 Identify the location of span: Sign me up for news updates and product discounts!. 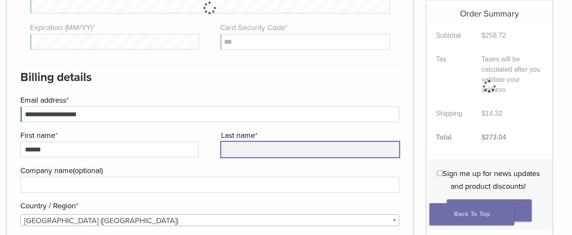
(491, 180).